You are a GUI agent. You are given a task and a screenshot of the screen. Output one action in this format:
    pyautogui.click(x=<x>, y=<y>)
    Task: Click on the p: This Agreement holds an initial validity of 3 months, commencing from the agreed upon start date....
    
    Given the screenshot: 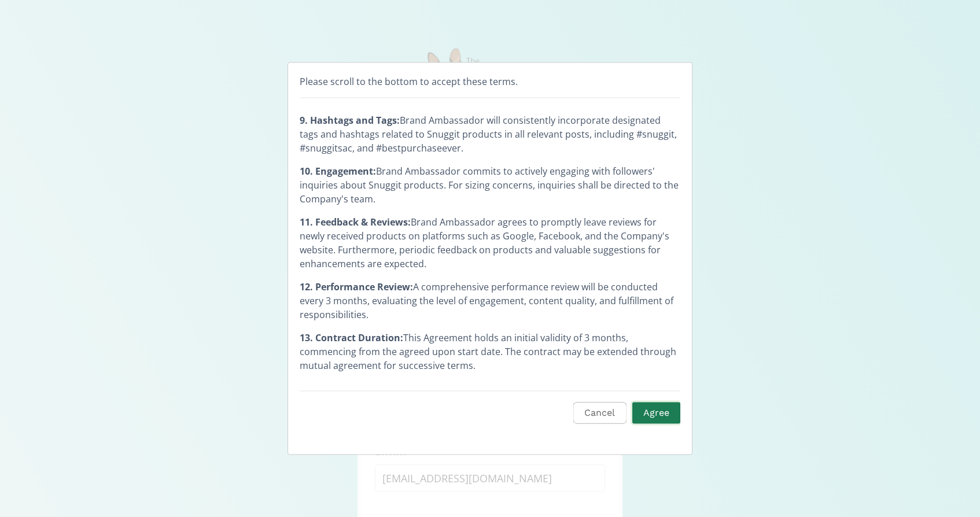 What is the action you would take?
    pyautogui.click(x=490, y=351)
    